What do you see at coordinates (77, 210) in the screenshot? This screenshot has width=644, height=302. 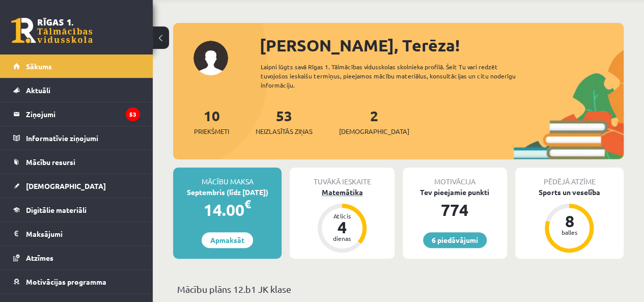 I see `a: Digitālie materiāli` at bounding box center [77, 210].